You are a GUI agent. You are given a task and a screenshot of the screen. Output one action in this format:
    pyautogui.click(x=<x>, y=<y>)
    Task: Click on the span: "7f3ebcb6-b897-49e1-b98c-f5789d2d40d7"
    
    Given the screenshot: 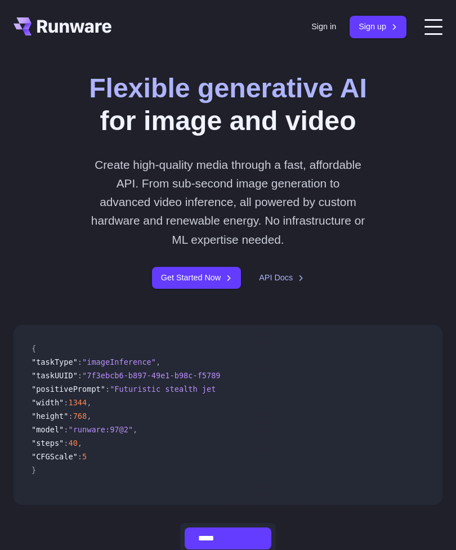 What is the action you would take?
    pyautogui.click(x=169, y=376)
    